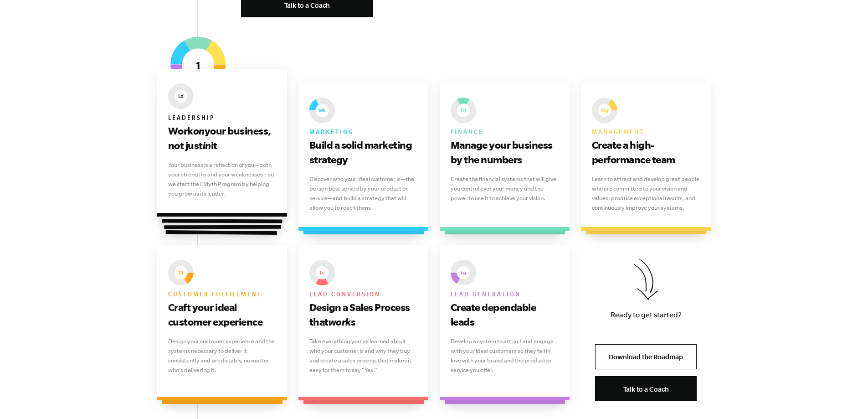 The width and height of the screenshot is (868, 419). Describe the element at coordinates (363, 193) in the screenshot. I see `p: Discover who your ideal customer is—the person best served by your product or service—and build a...` at that location.